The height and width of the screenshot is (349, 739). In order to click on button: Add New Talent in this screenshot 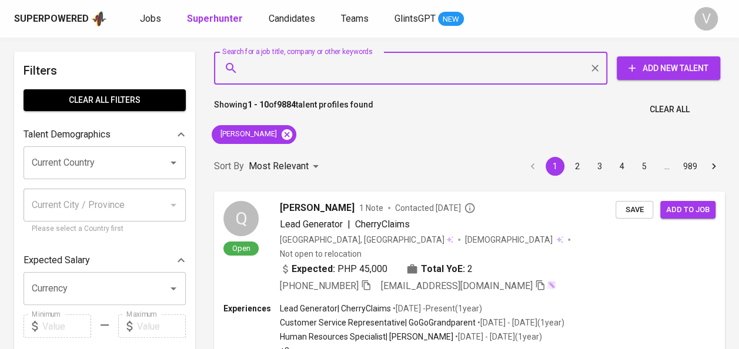, I will do `click(669, 68)`.